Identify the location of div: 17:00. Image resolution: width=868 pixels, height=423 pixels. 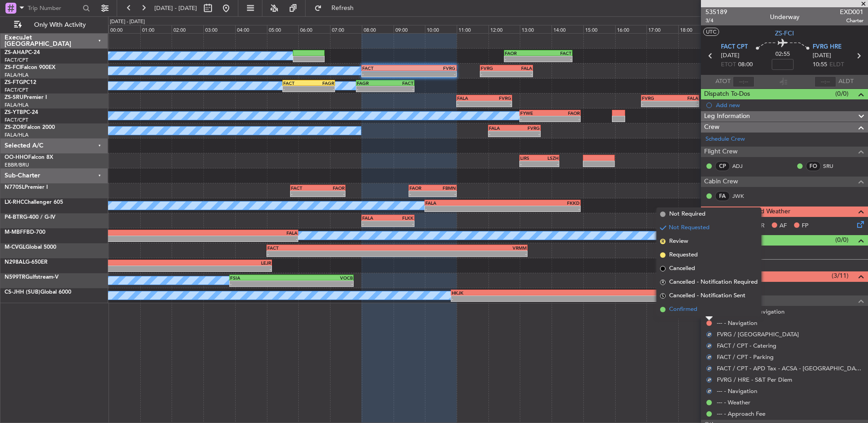
(662, 29).